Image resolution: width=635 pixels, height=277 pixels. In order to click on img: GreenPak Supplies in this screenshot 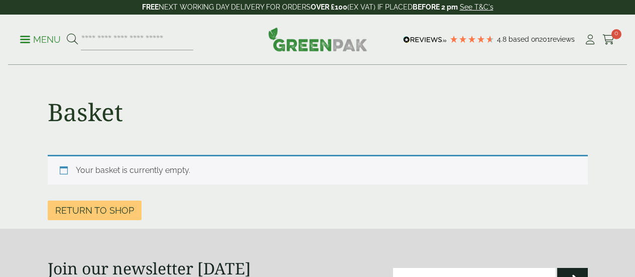, I will do `click(318, 39)`.